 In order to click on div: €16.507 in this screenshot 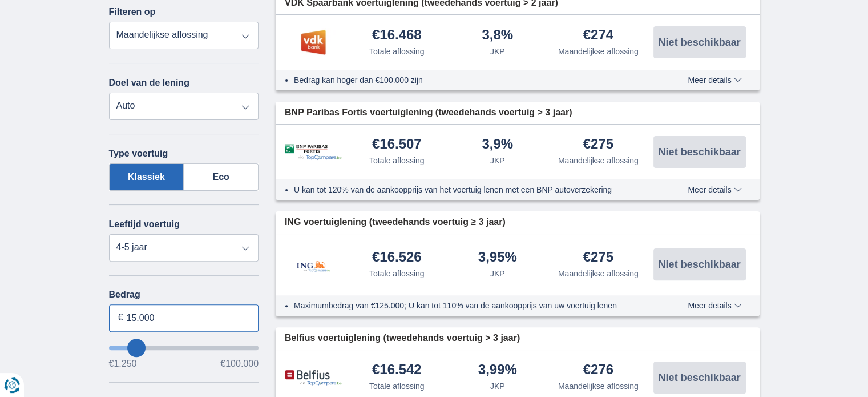, I will do `click(397, 144)`.